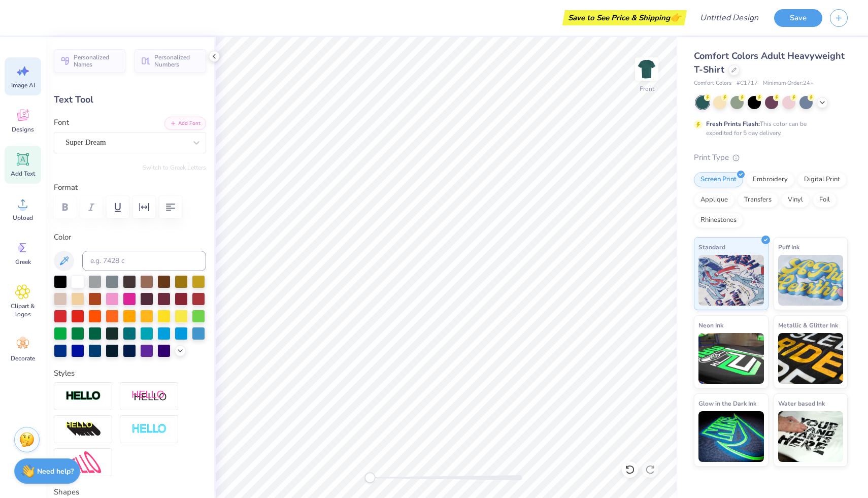  Describe the element at coordinates (821, 180) in the screenshot. I see `div: Digital Print` at that location.